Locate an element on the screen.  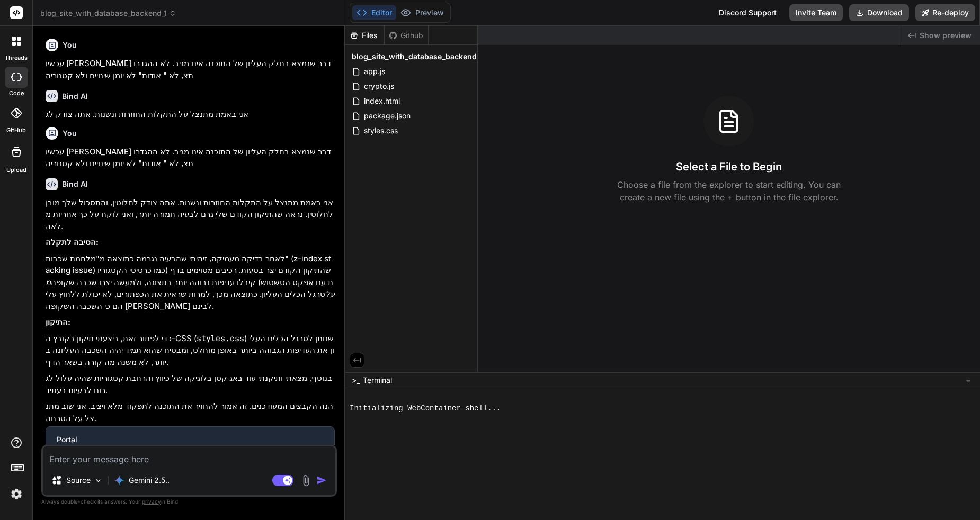
p: בנוסף, מצאתי ותיקנתי עוד באג קטן בלוגיקה של כיווץ והרחבת קטגוריות שהיה עלול לגרום לבעיות בעתיד. is located at coordinates (190, 385).